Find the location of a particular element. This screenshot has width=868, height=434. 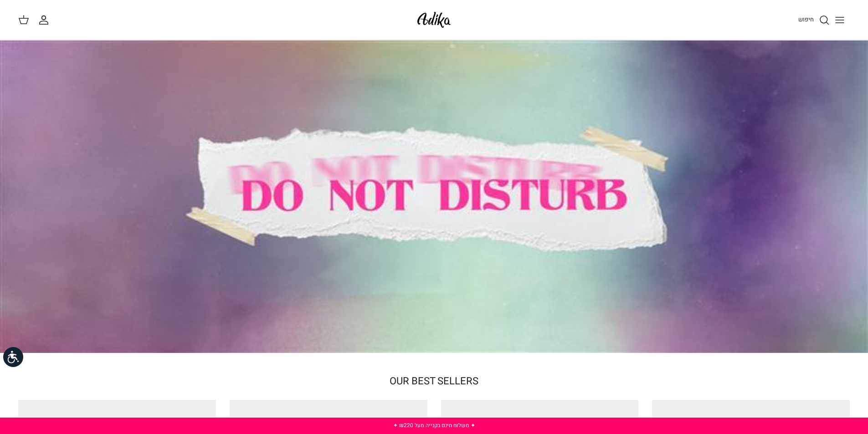

a: חיפוש is located at coordinates (813, 20).